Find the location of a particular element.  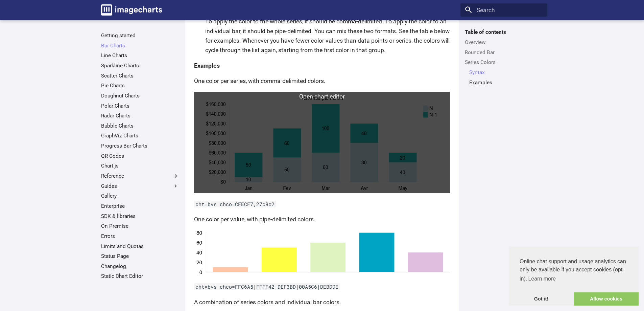

a: Static Chart Editor is located at coordinates (140, 276).